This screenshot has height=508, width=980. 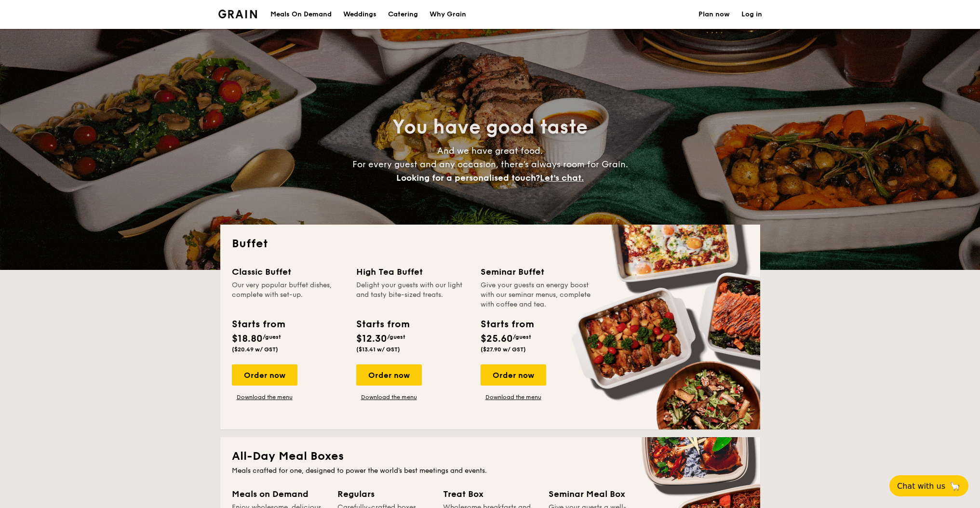 I want to click on div: High Tea Buffet, so click(x=413, y=272).